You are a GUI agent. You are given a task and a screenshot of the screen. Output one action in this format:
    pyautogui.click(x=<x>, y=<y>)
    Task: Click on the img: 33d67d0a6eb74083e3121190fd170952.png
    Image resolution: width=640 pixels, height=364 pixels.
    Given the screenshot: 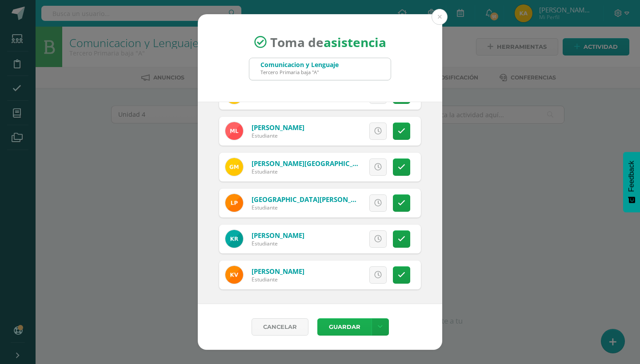 What is the action you would take?
    pyautogui.click(x=234, y=131)
    